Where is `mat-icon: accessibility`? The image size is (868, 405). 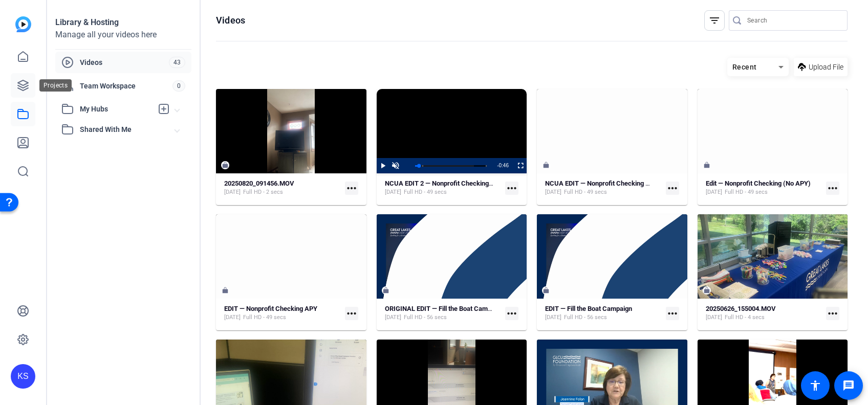
mat-icon: accessibility is located at coordinates (815, 386).